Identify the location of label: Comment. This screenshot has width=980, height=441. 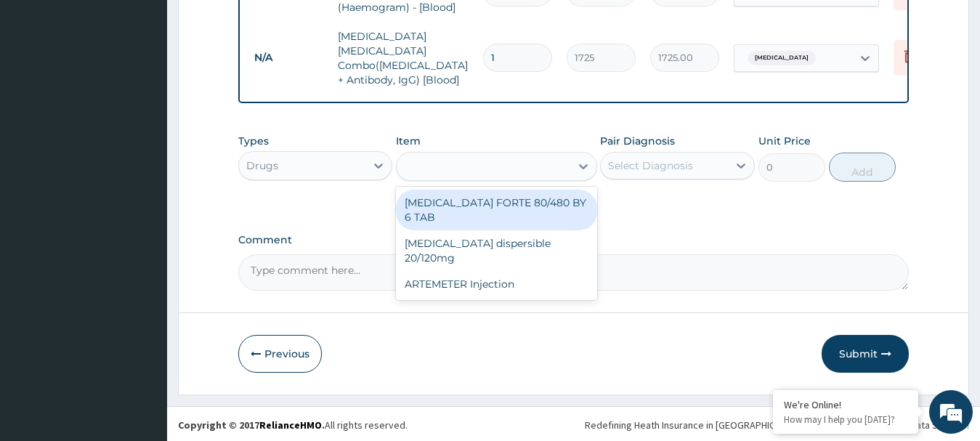
(573, 240).